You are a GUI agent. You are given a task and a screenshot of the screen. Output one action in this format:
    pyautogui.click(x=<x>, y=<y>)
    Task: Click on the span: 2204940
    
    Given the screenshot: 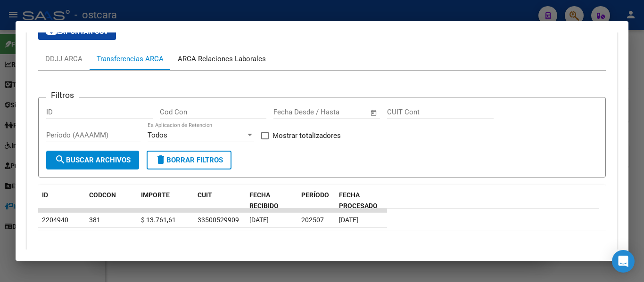 What is the action you would take?
    pyautogui.click(x=55, y=220)
    